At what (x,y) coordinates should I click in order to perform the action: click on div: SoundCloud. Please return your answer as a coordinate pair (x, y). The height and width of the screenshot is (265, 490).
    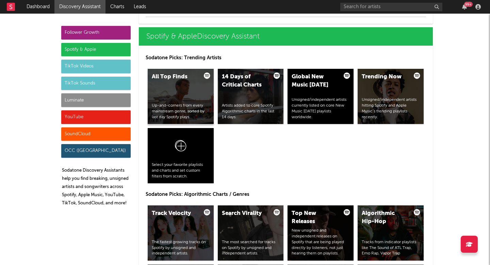
    Looking at the image, I should click on (96, 134).